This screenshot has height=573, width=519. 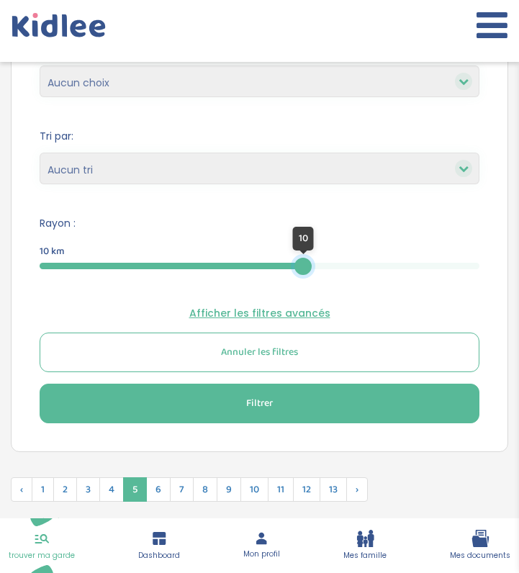 I want to click on a: Mes famille, so click(x=365, y=546).